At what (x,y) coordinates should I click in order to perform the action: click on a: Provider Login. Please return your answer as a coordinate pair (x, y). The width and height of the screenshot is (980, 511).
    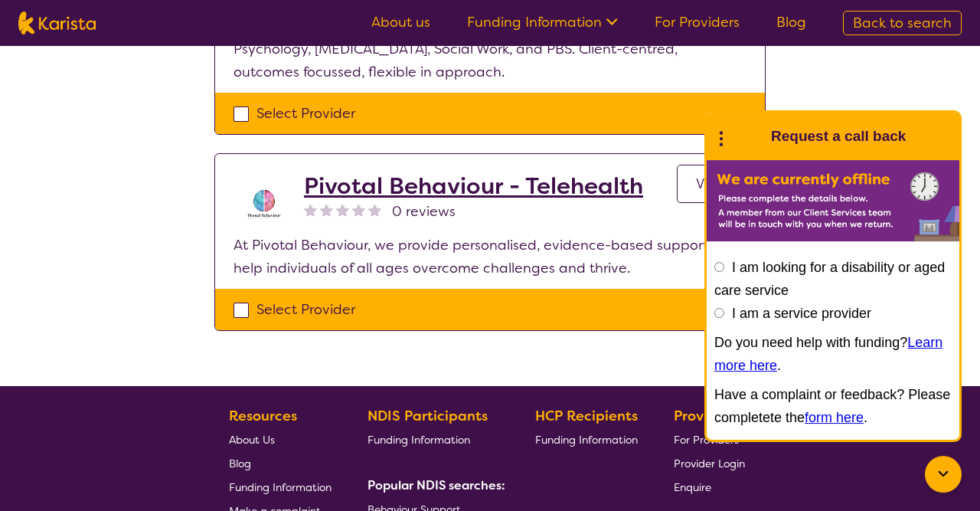
    Looking at the image, I should click on (709, 463).